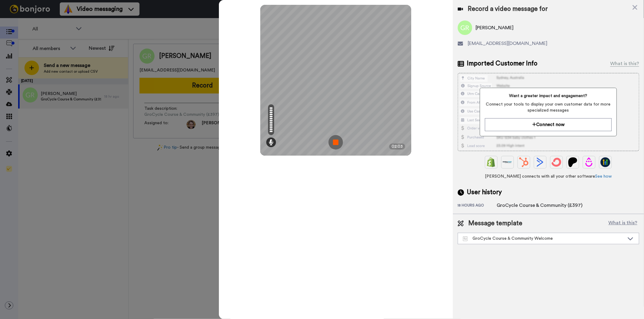 Image resolution: width=644 pixels, height=319 pixels. I want to click on button: Connect now, so click(549, 125).